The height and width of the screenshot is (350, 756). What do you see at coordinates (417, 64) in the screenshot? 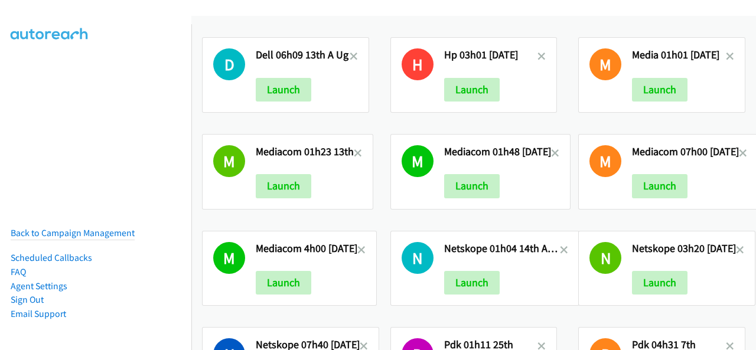
I see `h1: H` at bounding box center [417, 64].